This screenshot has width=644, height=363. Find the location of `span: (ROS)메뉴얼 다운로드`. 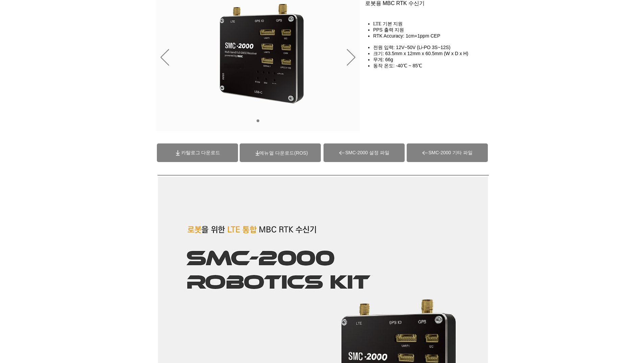

span: (ROS)메뉴얼 다운로드 is located at coordinates (283, 153).